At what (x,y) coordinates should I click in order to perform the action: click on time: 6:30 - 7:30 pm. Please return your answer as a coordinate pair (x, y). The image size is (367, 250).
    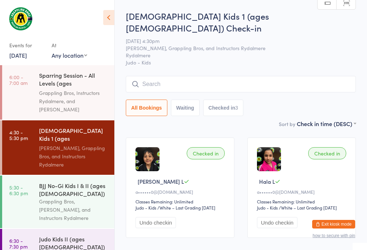
    Looking at the image, I should click on (18, 244).